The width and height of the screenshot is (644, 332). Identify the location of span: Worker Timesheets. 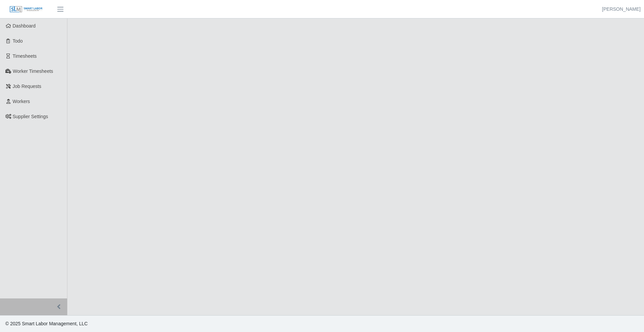
(32, 71).